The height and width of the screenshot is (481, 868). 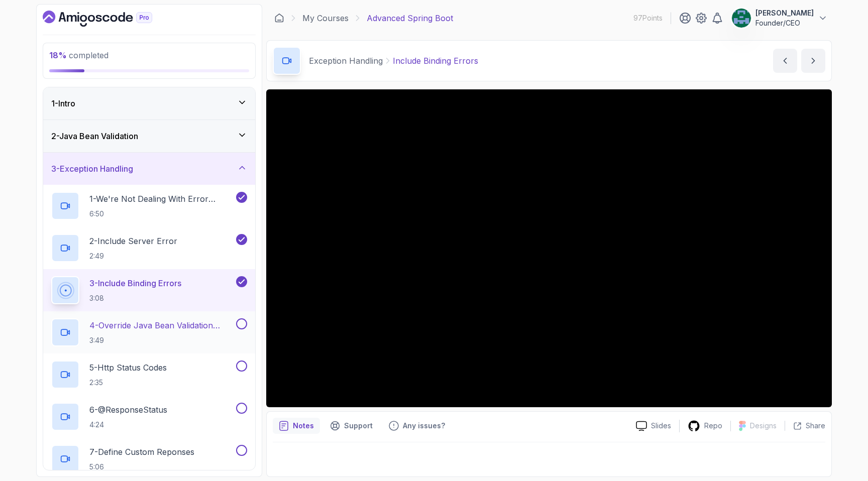 I want to click on button: next content, so click(x=813, y=61).